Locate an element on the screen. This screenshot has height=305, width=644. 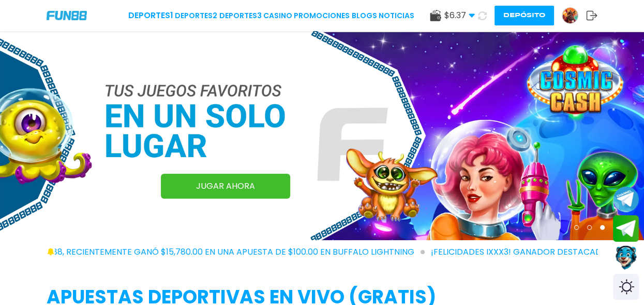
a: Deportes3 is located at coordinates (241, 16).